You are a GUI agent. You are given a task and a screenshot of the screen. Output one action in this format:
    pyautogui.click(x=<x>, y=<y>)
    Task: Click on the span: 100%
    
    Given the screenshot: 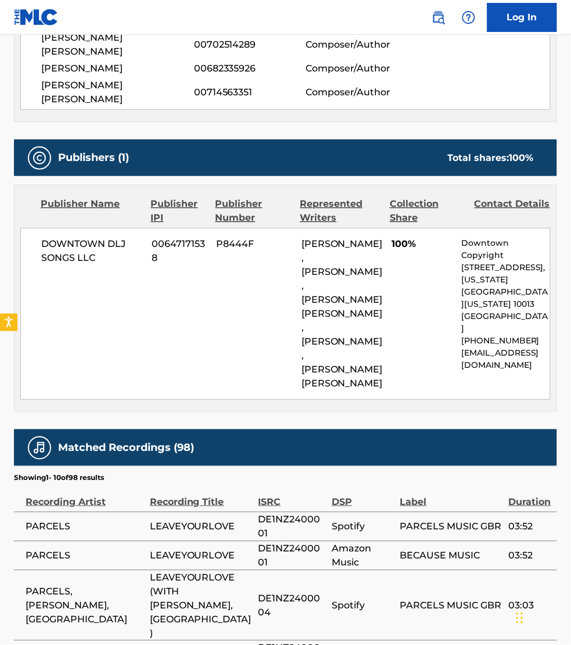 What is the action you would take?
    pyautogui.click(x=422, y=244)
    